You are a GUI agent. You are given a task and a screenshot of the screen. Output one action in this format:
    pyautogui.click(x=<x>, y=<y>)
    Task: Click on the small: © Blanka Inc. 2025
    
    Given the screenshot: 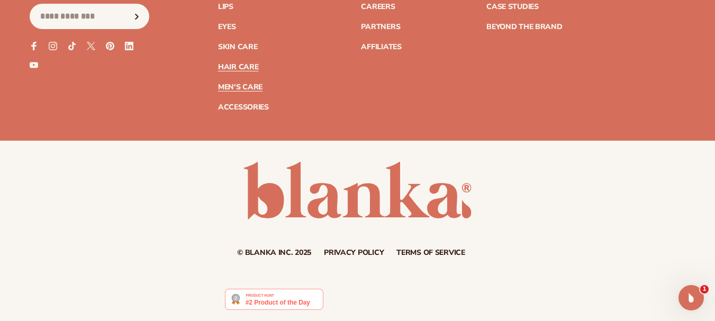 What is the action you would take?
    pyautogui.click(x=274, y=252)
    